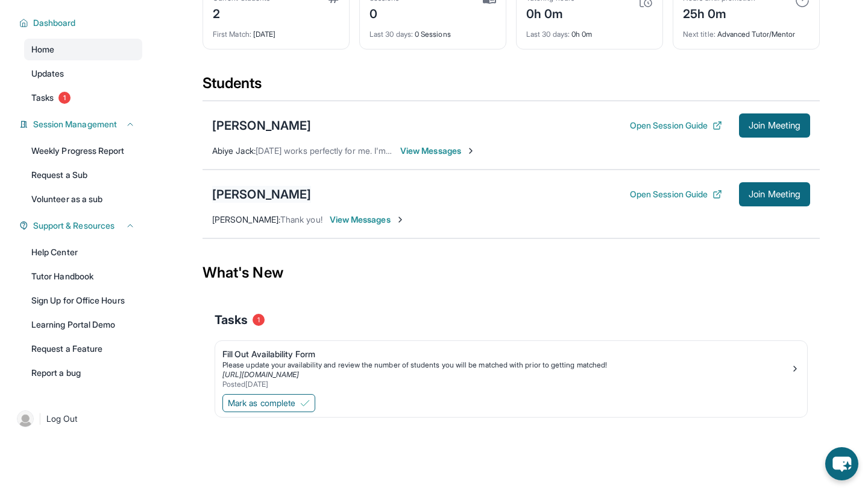 This screenshot has width=868, height=490. What do you see at coordinates (719, 12) in the screenshot?
I see `div: 25h 0m` at bounding box center [719, 12].